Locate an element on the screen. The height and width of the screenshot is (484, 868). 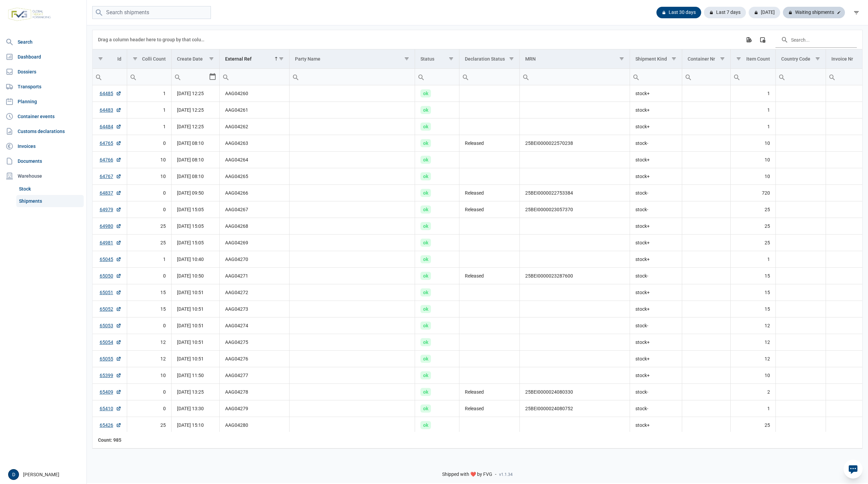
span: Shipped with ❤️ by FVG is located at coordinates (467, 475).